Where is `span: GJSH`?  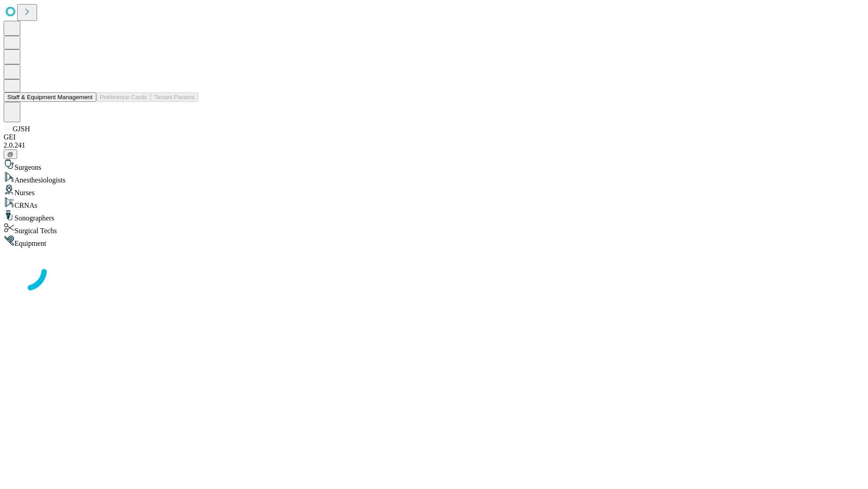
span: GJSH is located at coordinates (21, 129).